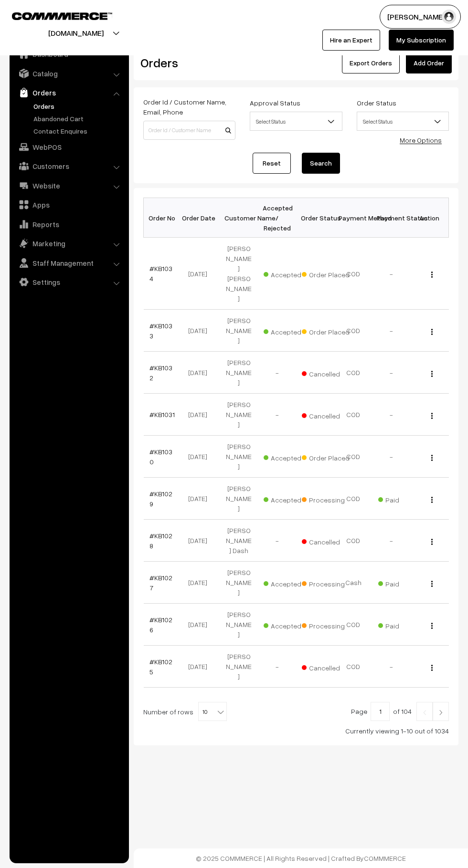 This screenshot has width=468, height=868. What do you see at coordinates (421, 40) in the screenshot?
I see `a: My Subscription` at bounding box center [421, 40].